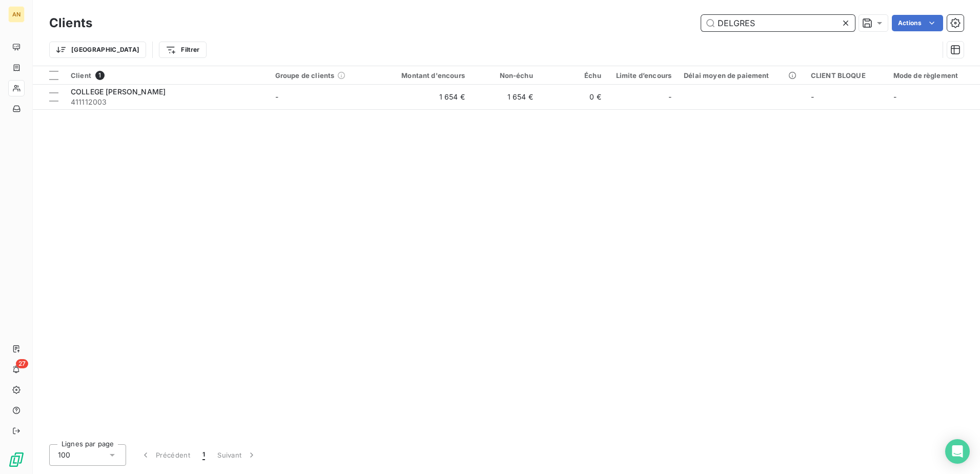 The image size is (980, 474). Describe the element at coordinates (505, 75) in the screenshot. I see `div: Non-échu` at that location.